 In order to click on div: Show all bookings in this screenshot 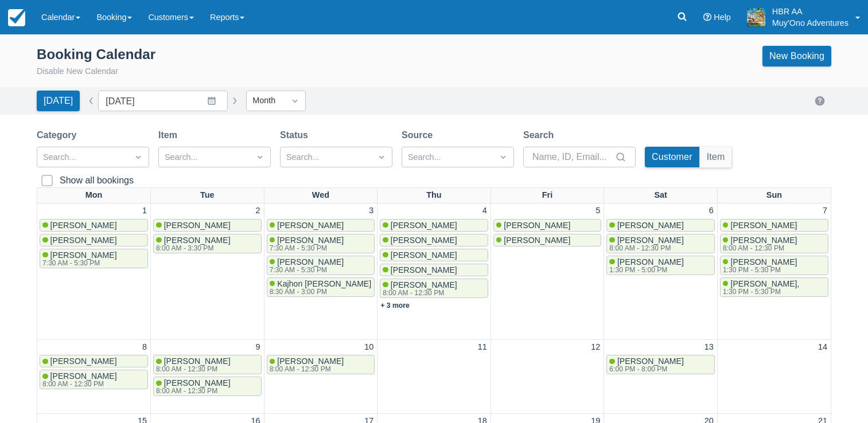, I will do `click(96, 181)`.